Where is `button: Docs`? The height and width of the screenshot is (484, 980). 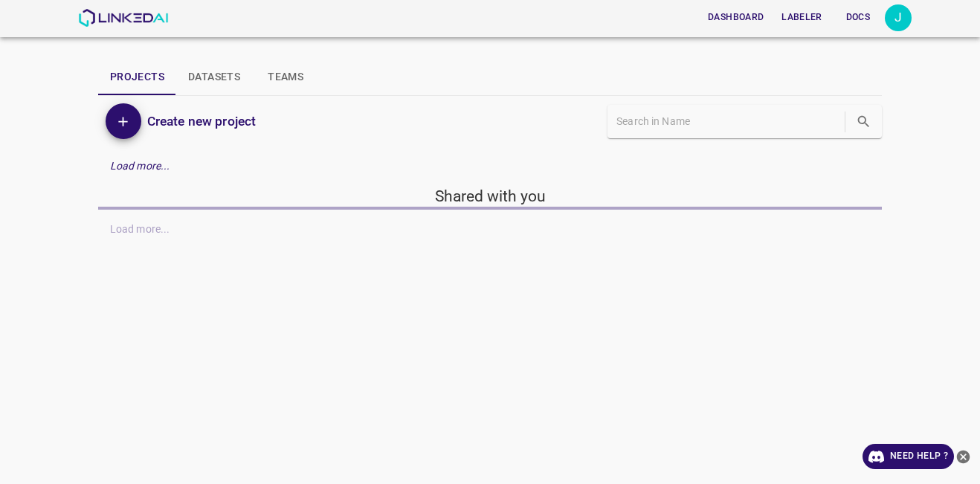
button: Docs is located at coordinates (858, 17).